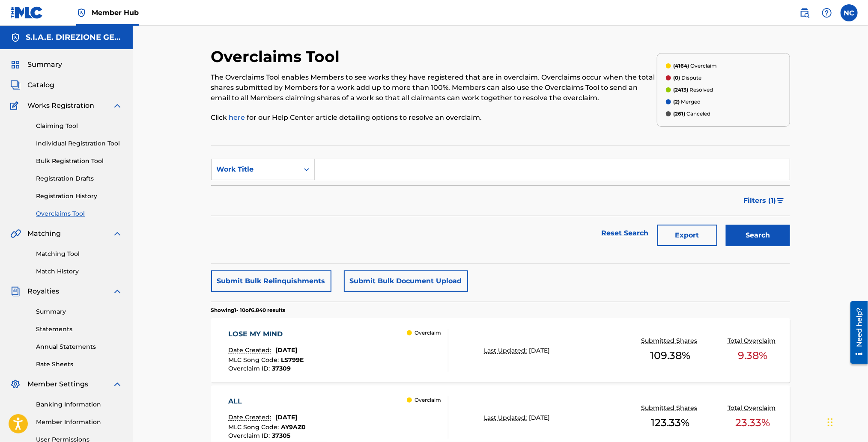  What do you see at coordinates (805, 13) in the screenshot?
I see `img: search` at bounding box center [805, 13].